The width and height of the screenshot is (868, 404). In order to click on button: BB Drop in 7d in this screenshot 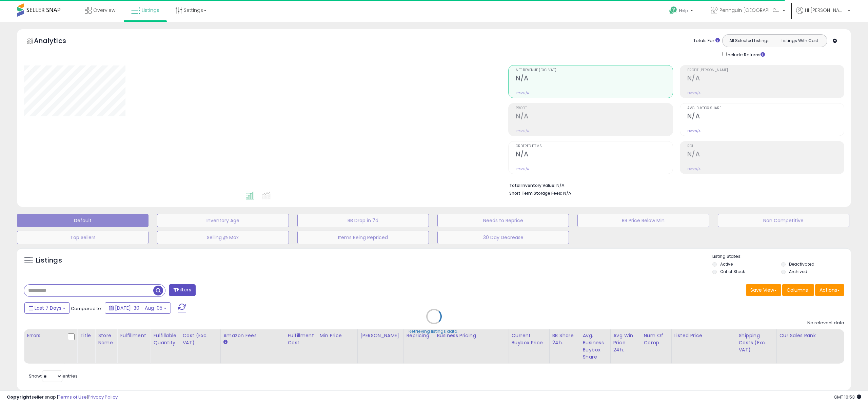, I will do `click(364, 221)`.